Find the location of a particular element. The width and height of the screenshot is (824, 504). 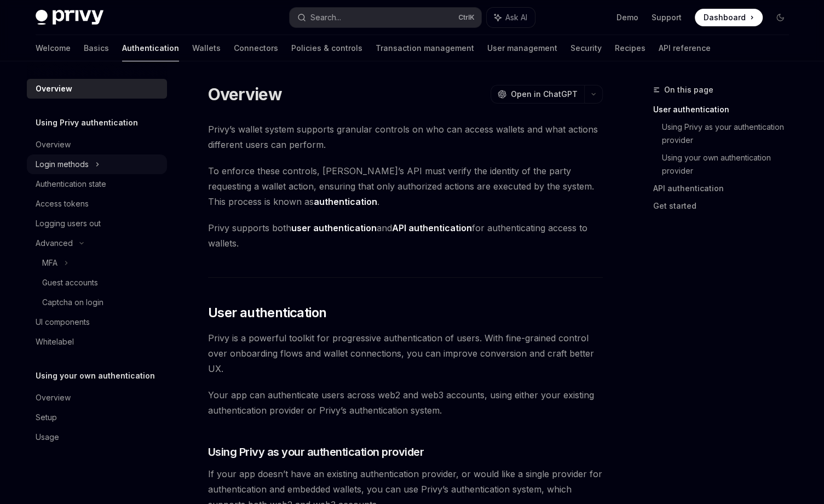

h5: Using Privy authentication is located at coordinates (87, 122).